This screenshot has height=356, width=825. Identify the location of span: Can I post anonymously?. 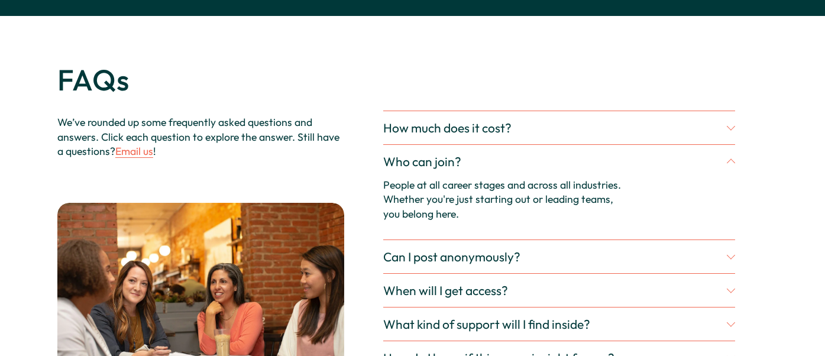
(555, 257).